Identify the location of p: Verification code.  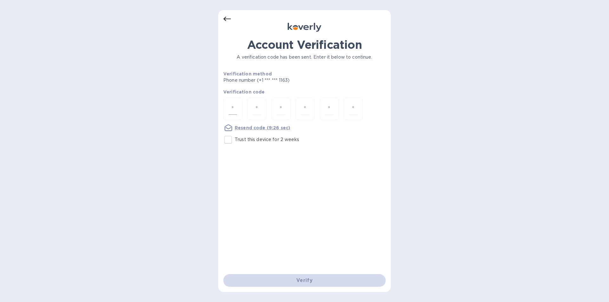
(305, 92).